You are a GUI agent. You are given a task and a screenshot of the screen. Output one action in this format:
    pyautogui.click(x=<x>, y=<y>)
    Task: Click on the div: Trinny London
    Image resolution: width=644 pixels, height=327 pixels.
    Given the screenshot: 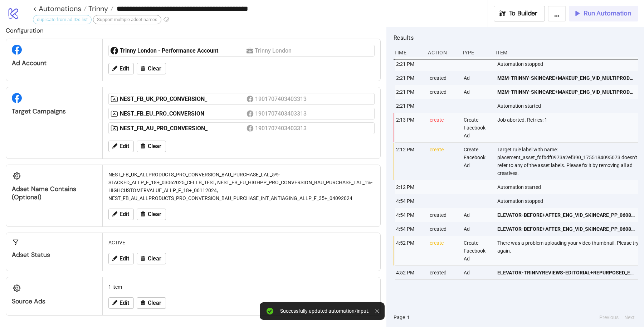 What is the action you would take?
    pyautogui.click(x=274, y=50)
    